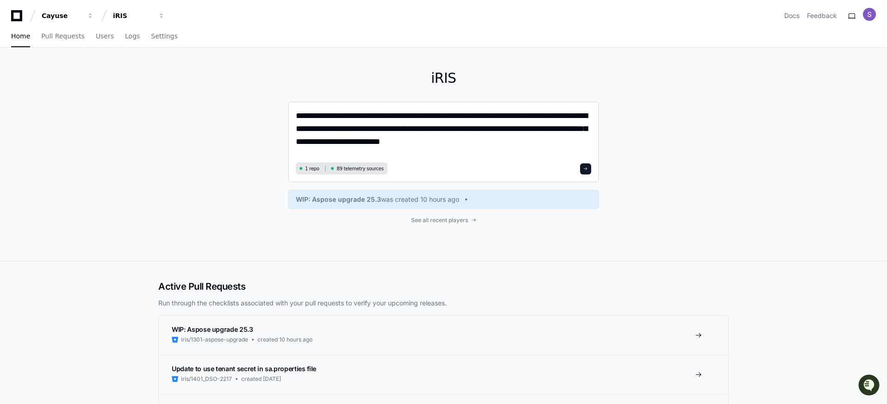 The width and height of the screenshot is (887, 404). What do you see at coordinates (214, 340) in the screenshot?
I see `span: iris/1301-aspose-upgrade` at bounding box center [214, 340].